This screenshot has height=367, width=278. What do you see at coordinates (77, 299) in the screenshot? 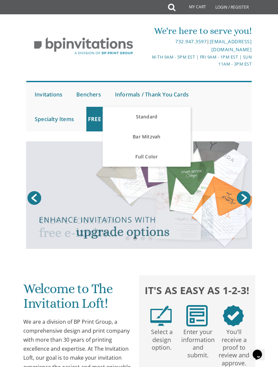
I see `h1: Welcome to The Invitation Loft!` at bounding box center [77, 299].